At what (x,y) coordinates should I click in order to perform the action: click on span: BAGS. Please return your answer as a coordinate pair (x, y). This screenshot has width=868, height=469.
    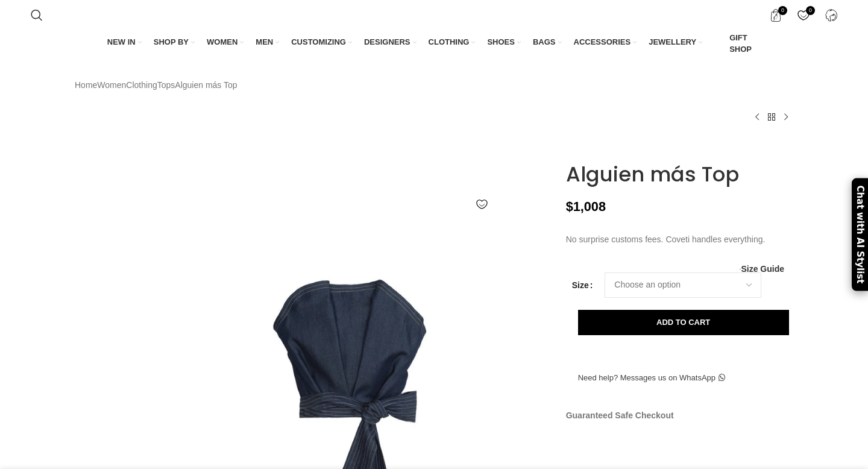
    Looking at the image, I should click on (545, 42).